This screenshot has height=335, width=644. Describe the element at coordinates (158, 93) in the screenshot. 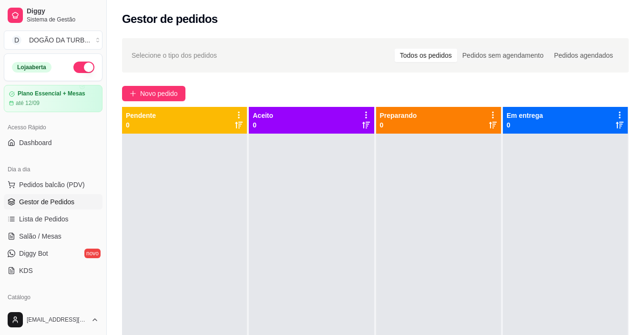

I see `span: Novo pedido` at that location.